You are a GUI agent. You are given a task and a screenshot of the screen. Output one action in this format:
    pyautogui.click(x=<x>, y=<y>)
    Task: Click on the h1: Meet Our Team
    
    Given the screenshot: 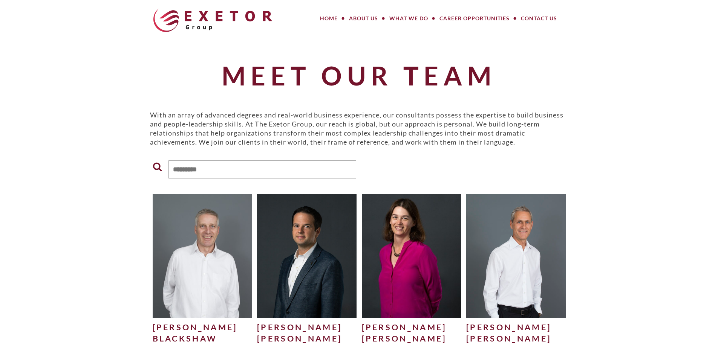 What is the action you would take?
    pyautogui.click(x=359, y=75)
    